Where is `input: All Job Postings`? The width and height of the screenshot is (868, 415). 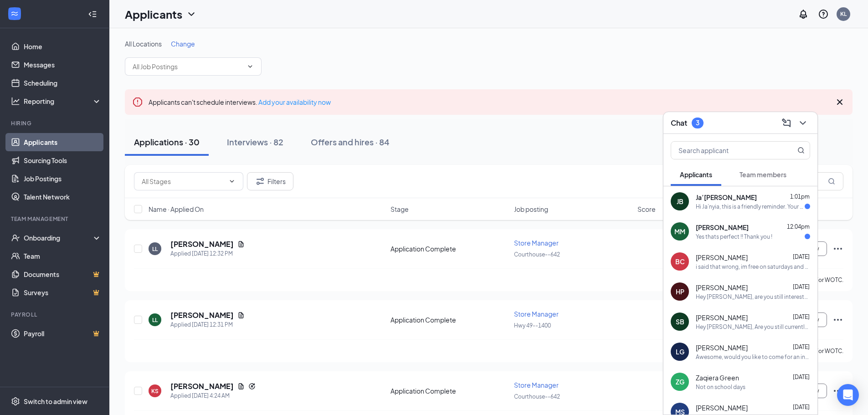 input: All Job Postings is located at coordinates (188, 67).